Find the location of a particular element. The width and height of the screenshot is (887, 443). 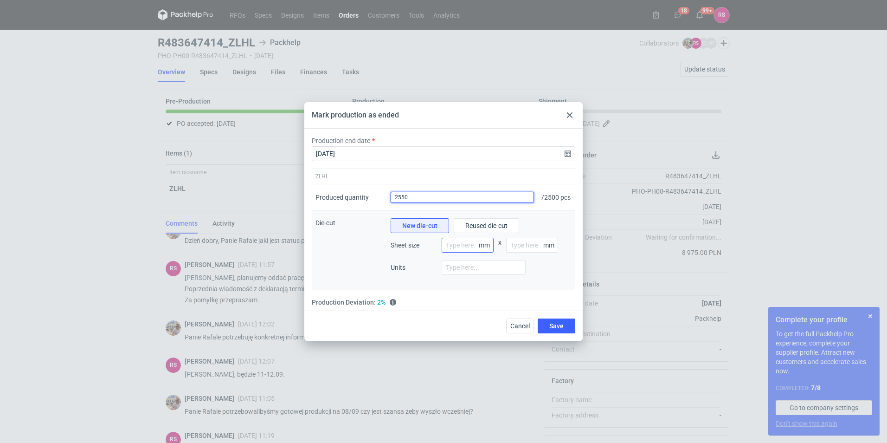

span: Excellent is located at coordinates (381, 302).